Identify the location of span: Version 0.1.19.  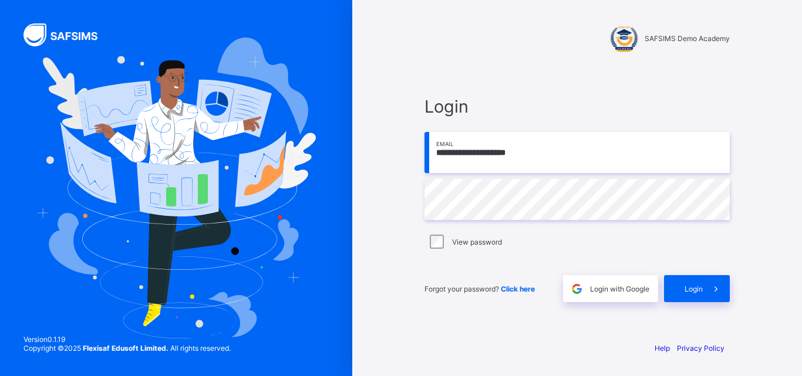
(127, 339).